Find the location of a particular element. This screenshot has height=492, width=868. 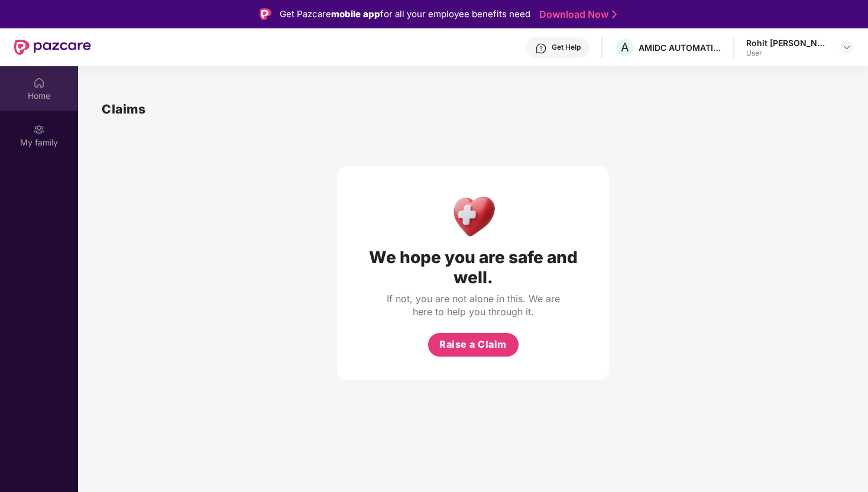

div: User is located at coordinates (788, 53).